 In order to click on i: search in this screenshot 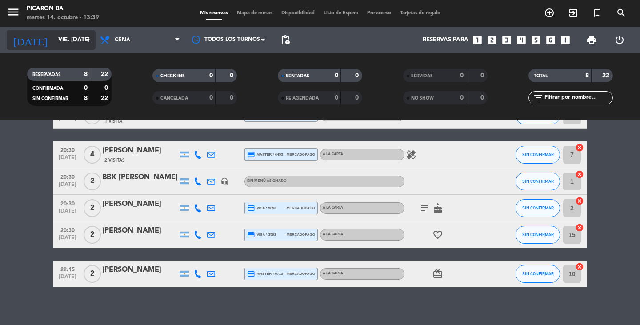, I will do `click(621, 13)`.